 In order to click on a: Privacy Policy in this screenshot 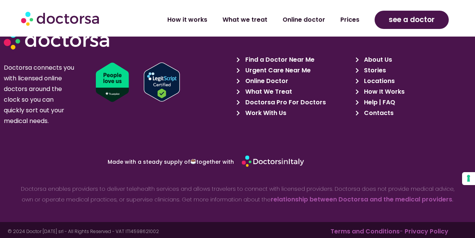, I will do `click(427, 231)`.